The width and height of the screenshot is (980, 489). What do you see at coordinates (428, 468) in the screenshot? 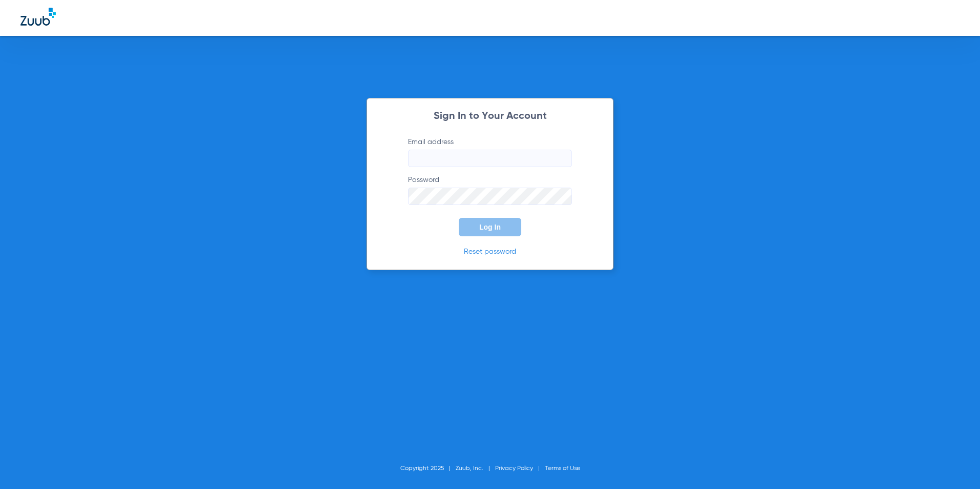
I see `li: Copyright 2025` at bounding box center [428, 468].